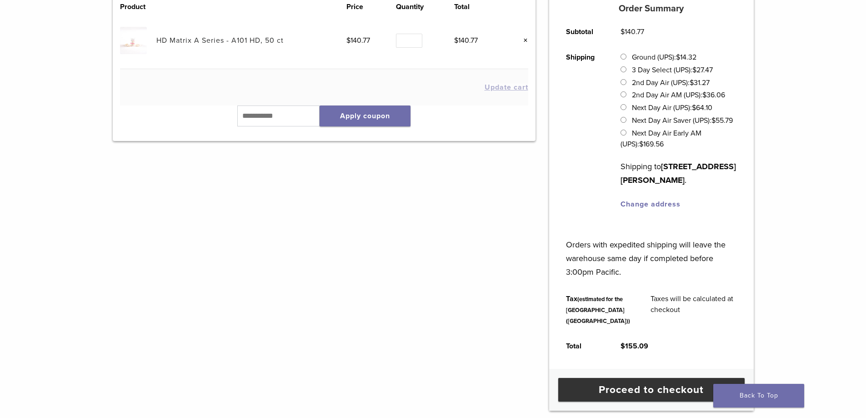  What do you see at coordinates (672, 70) in the screenshot?
I see `label: 3 Day Select (UPS):` at bounding box center [672, 70].